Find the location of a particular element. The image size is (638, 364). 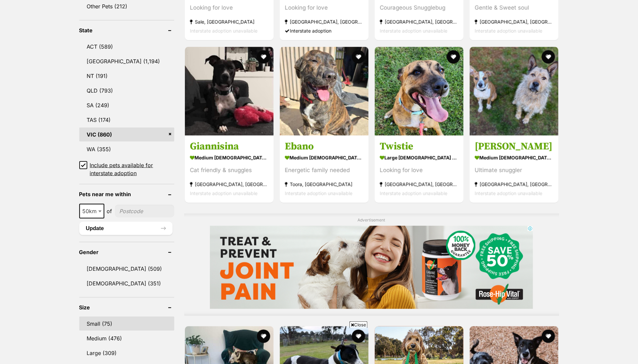

header: State is located at coordinates (127, 30).